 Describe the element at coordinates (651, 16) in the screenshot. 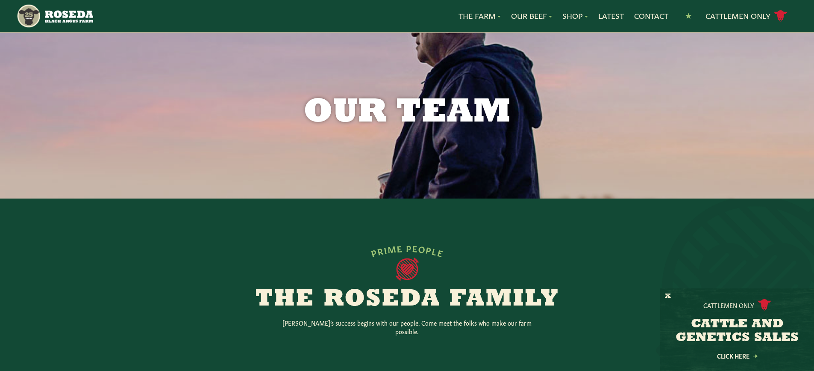

I see `a: Contact` at that location.